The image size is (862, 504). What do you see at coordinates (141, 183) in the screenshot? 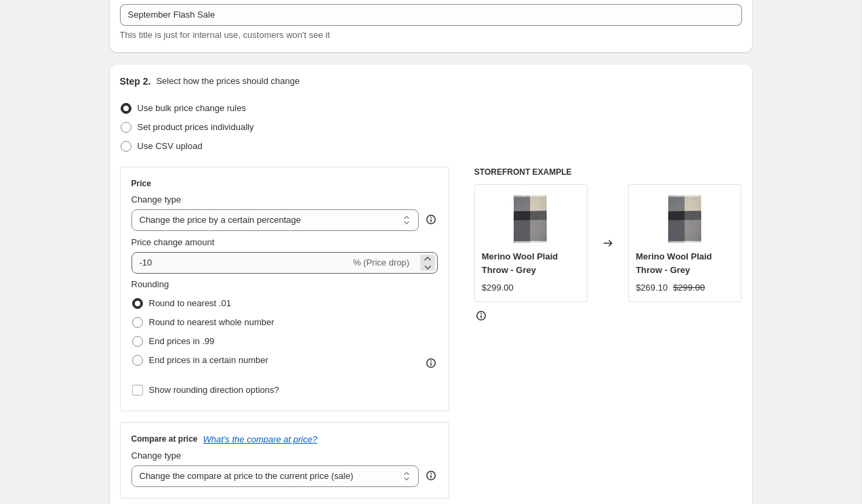
I see `h3: Price` at bounding box center [141, 183].